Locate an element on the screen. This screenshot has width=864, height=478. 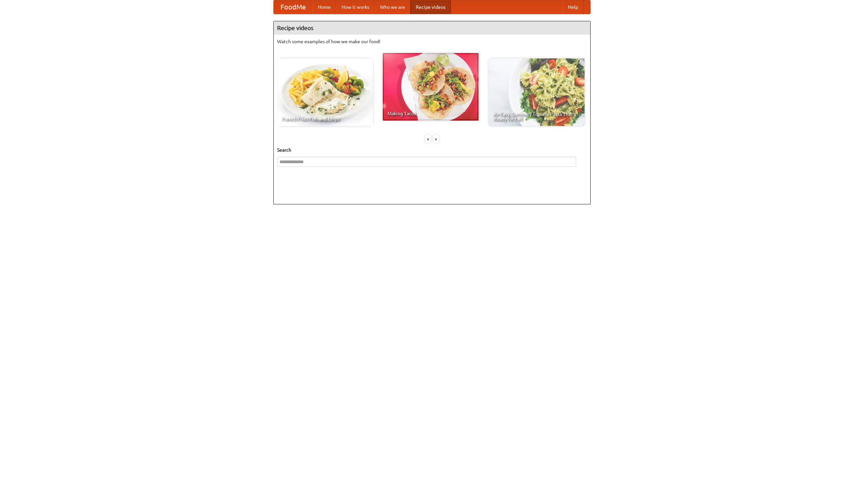
a: How it works is located at coordinates (356, 7).